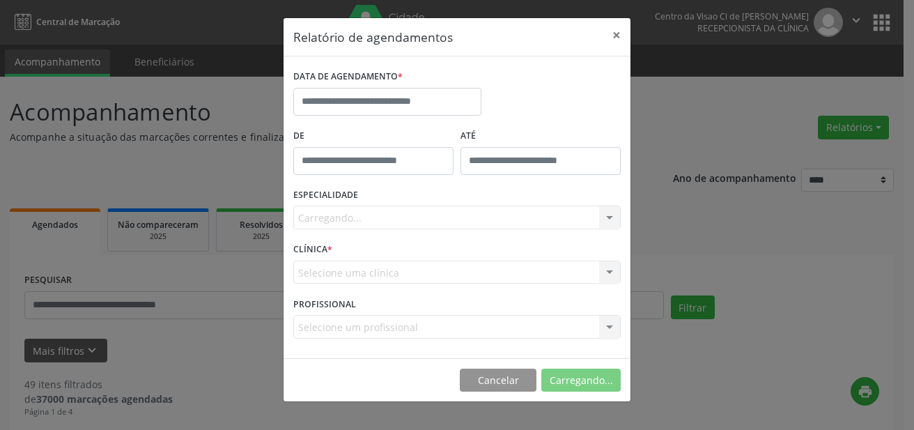 Image resolution: width=914 pixels, height=430 pixels. I want to click on label: DATA DE AGENDAMENTO, so click(348, 77).